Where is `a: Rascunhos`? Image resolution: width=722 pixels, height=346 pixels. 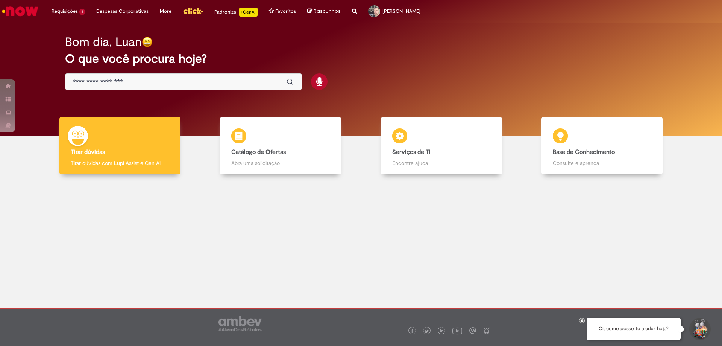 a: Rascunhos is located at coordinates (324, 11).